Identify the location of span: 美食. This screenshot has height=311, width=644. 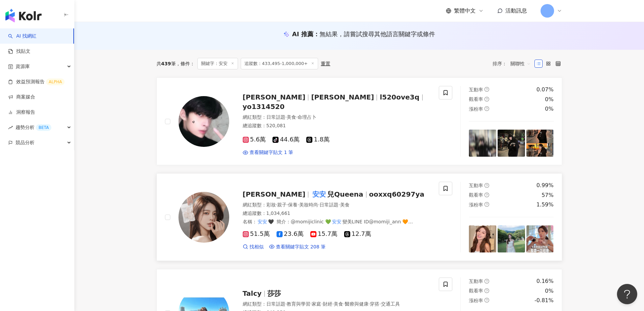
(338, 304).